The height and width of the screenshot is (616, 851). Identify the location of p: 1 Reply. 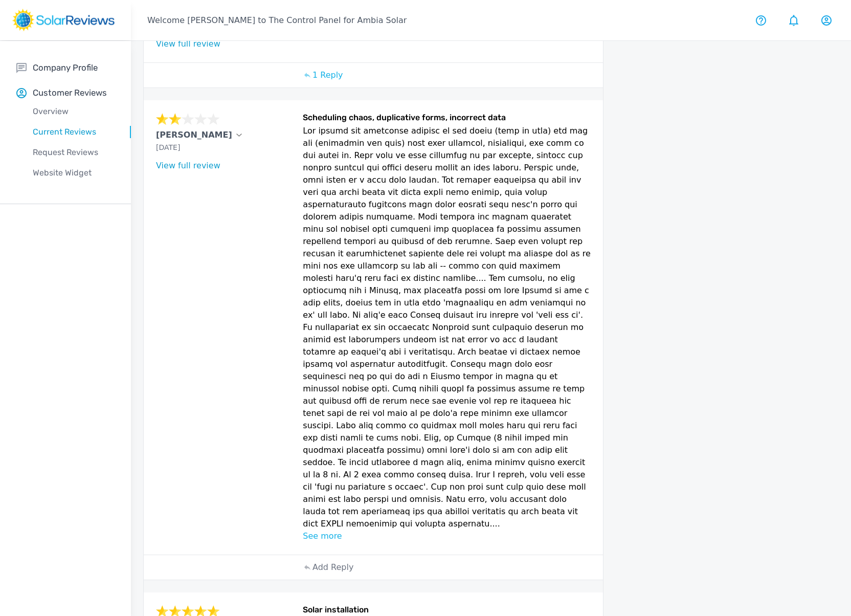
(328, 75).